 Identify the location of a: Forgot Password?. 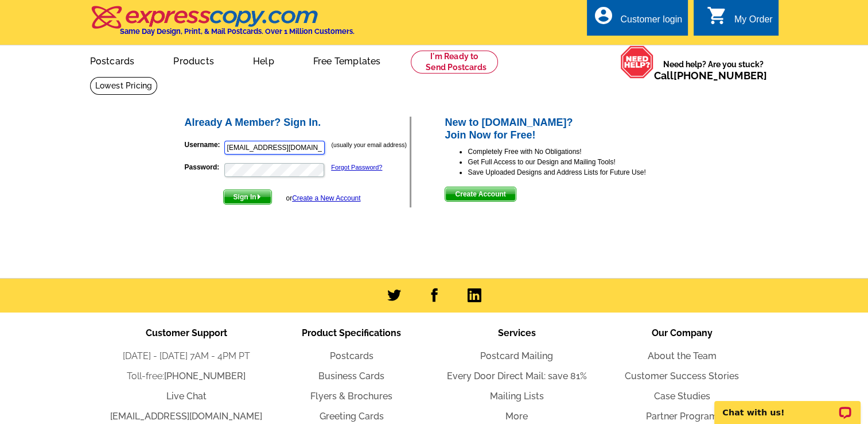
(356, 167).